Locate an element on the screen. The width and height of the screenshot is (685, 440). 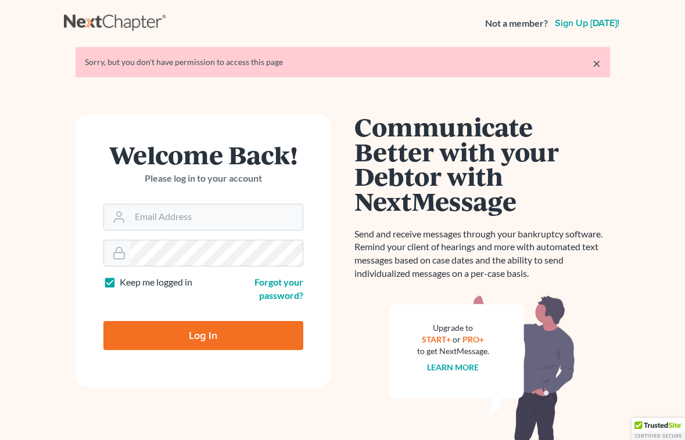
p: Send and receive messages through your bankruptcy software. Remind your client of hearings and mo... is located at coordinates (482, 254).